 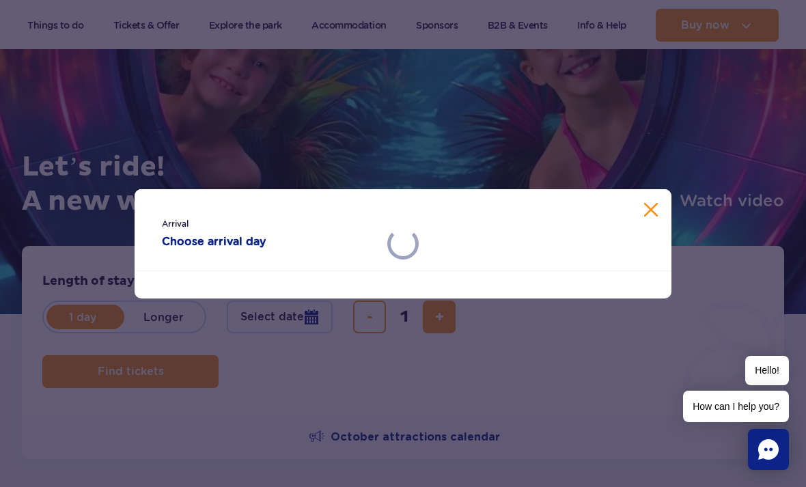 I want to click on button: Close calendar, so click(x=651, y=210).